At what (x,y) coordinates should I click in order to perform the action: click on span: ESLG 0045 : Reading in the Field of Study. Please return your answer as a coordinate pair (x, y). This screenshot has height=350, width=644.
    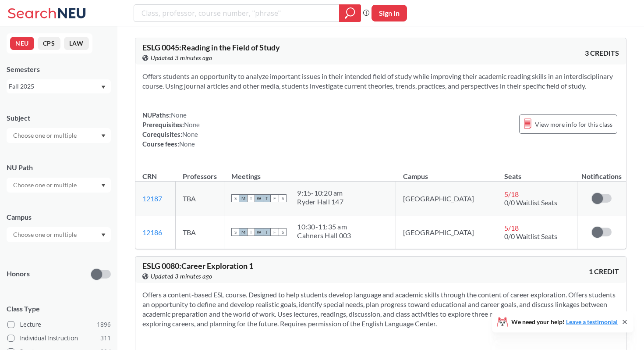
    Looking at the image, I should click on (211, 47).